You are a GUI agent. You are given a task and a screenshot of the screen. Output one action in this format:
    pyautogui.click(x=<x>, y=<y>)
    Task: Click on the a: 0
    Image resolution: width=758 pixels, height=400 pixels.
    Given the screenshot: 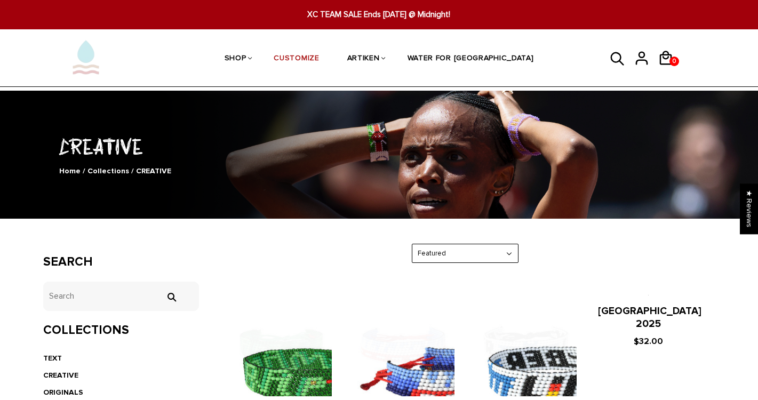 What is the action you would take?
    pyautogui.click(x=669, y=70)
    